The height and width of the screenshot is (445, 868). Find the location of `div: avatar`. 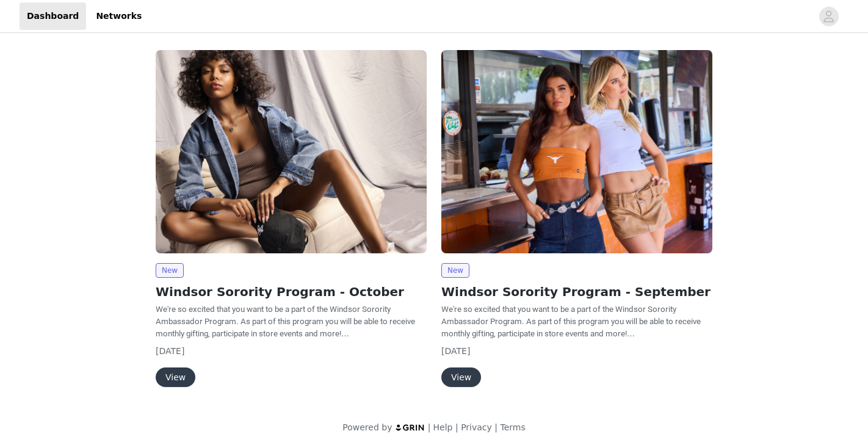

div: avatar is located at coordinates (829, 16).